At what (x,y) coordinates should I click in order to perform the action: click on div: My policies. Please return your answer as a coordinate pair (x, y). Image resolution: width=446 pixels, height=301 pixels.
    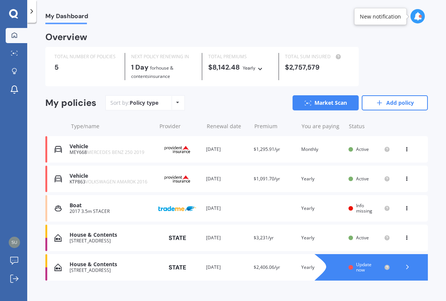
    Looking at the image, I should click on (71, 103).